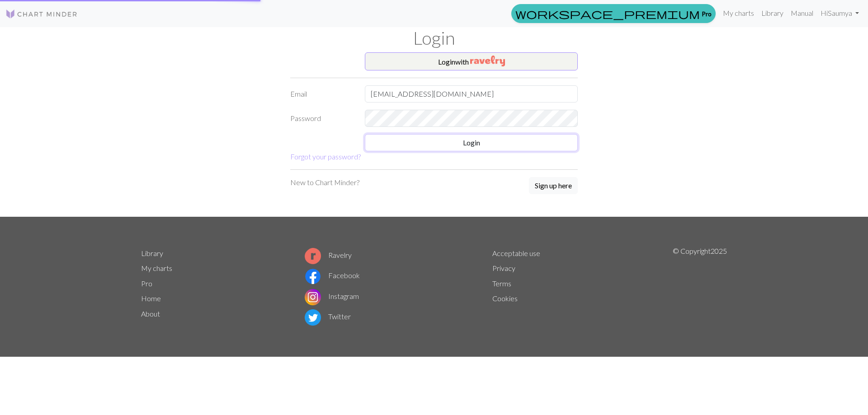  Describe the element at coordinates (151, 299) in the screenshot. I see `a: Home` at that location.